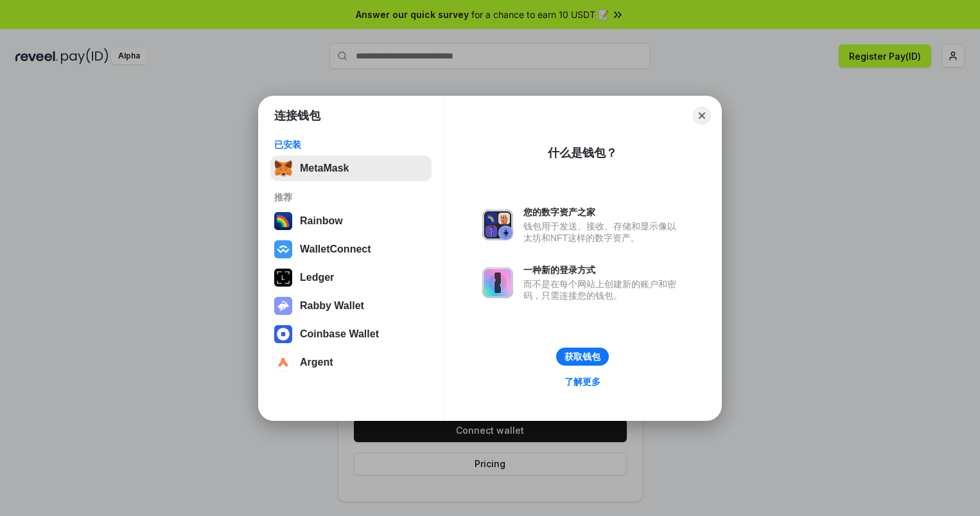 The height and width of the screenshot is (516, 980). I want to click on div: Rainbow, so click(321, 221).